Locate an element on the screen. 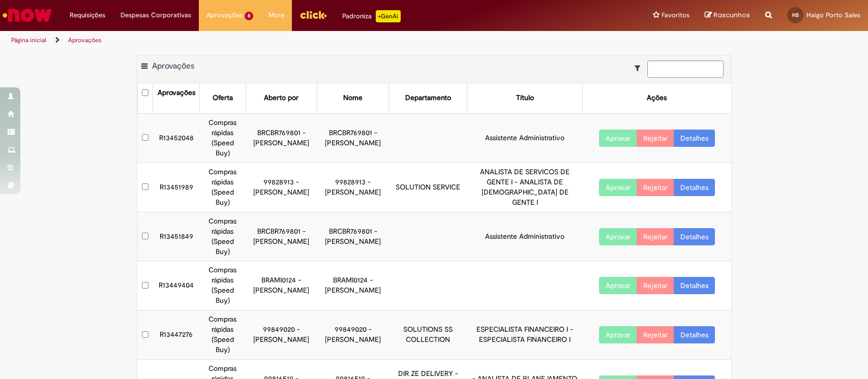 This screenshot has width=868, height=379. ul: Trilhas de página is located at coordinates (289, 40).